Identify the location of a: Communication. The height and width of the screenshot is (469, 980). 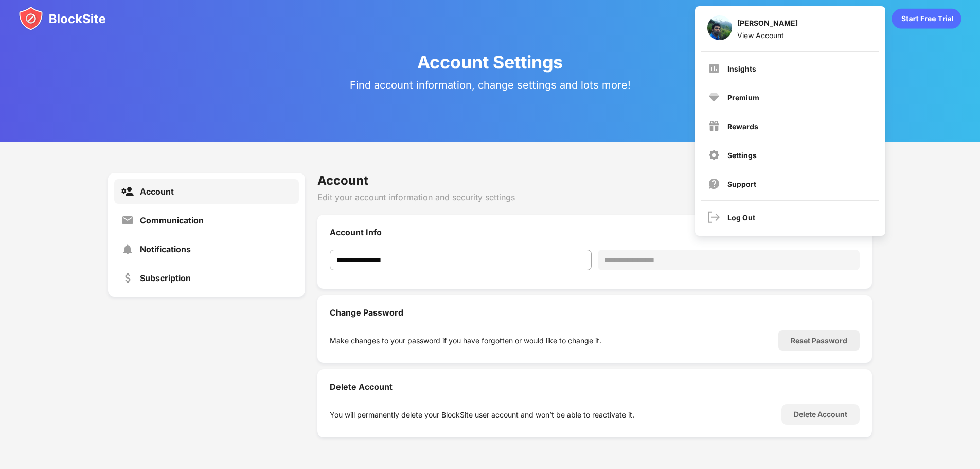
(206, 220).